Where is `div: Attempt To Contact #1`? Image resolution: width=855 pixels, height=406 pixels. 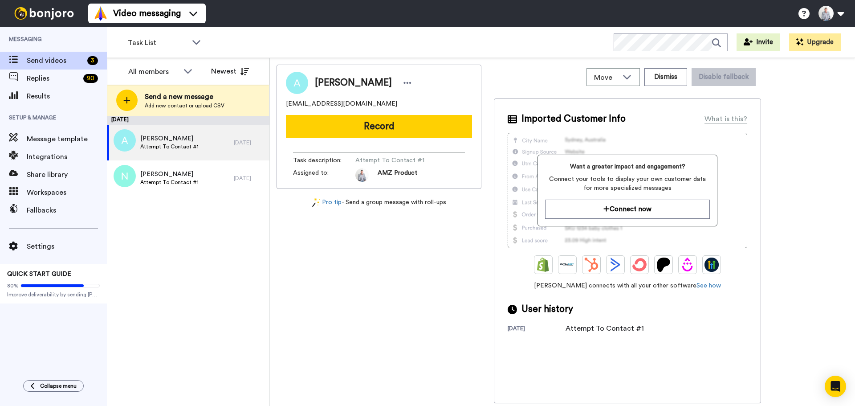
div: Attempt To Contact #1 is located at coordinates (605, 328).